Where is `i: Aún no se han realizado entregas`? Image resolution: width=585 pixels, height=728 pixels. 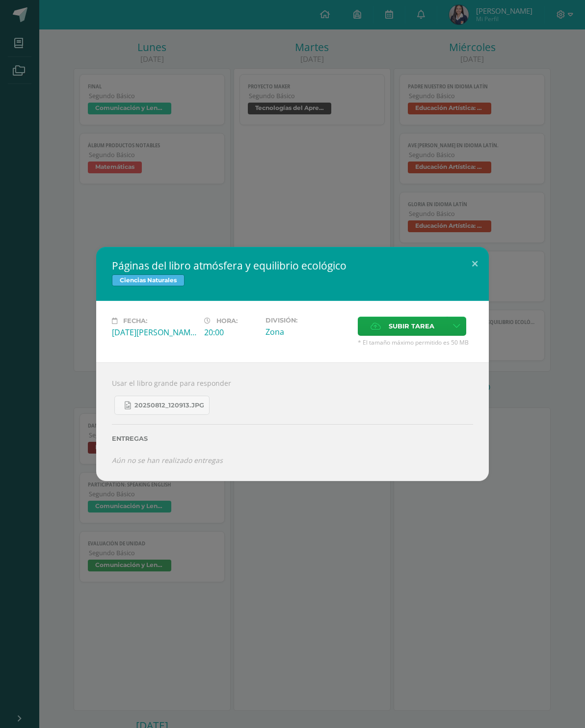
i: Aún no se han realizado entregas is located at coordinates (167, 460).